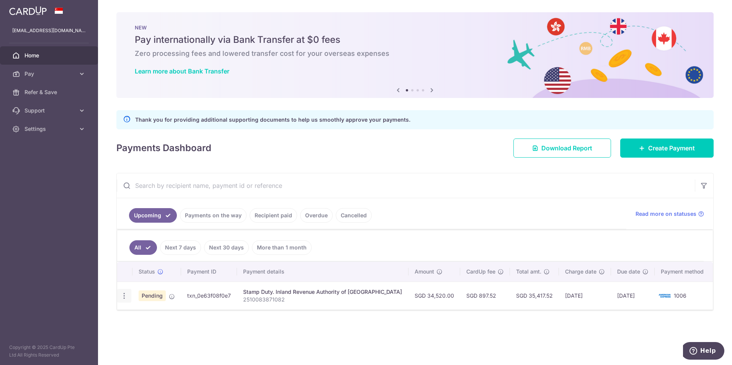 The height and width of the screenshot is (365, 732). What do you see at coordinates (669, 214) in the screenshot?
I see `a: Read more on statuses` at bounding box center [669, 214].